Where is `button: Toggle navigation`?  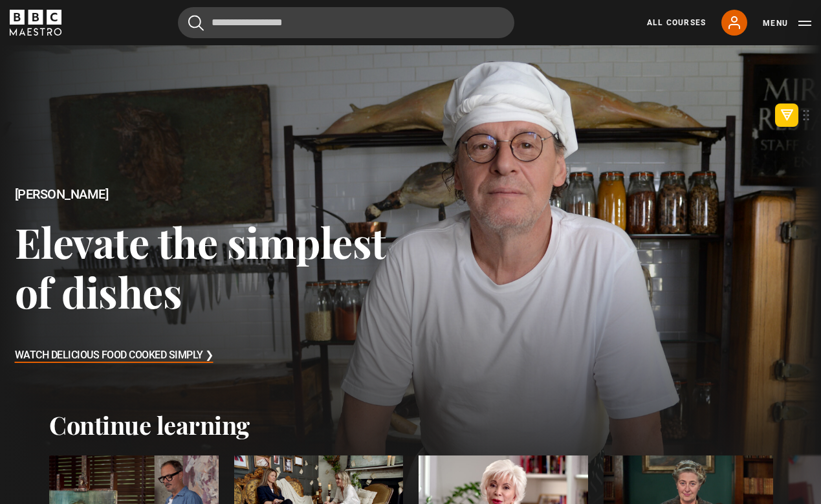
button: Toggle navigation is located at coordinates (786, 24).